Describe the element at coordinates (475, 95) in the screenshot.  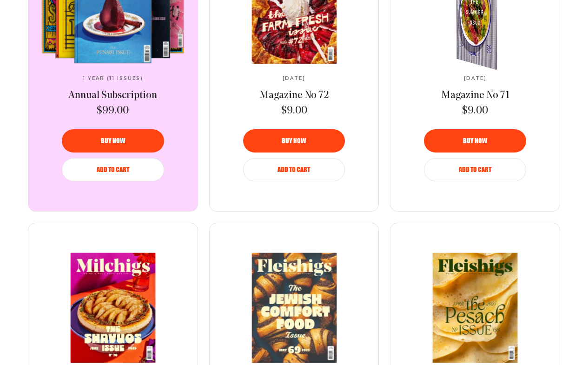
I see `span: Magazine No 71` at that location.